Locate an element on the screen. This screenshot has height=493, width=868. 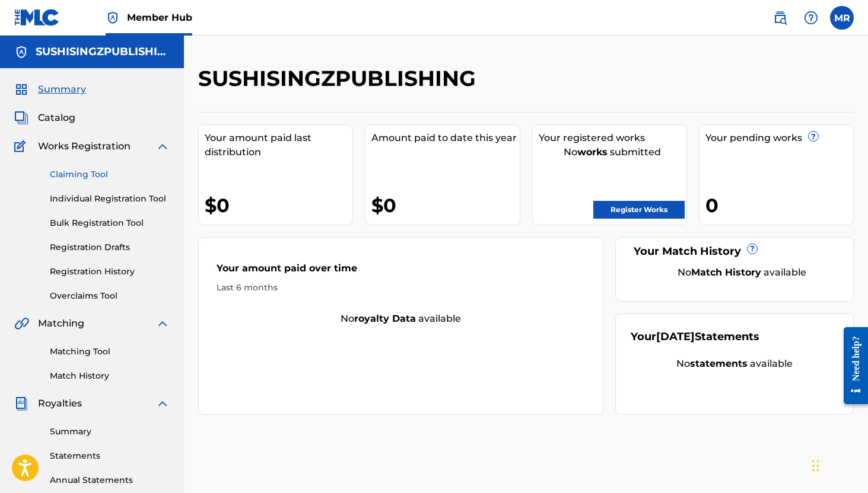
a: Summary is located at coordinates (110, 431).